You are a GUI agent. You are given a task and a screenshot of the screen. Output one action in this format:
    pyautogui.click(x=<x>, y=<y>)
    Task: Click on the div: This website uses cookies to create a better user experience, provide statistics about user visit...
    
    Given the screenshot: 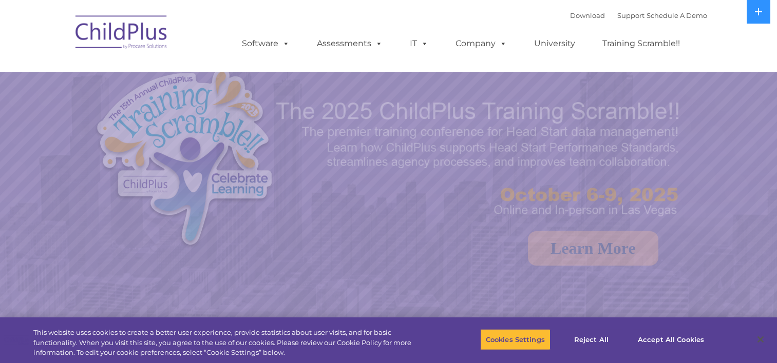 What is the action you would take?
    pyautogui.click(x=230, y=343)
    